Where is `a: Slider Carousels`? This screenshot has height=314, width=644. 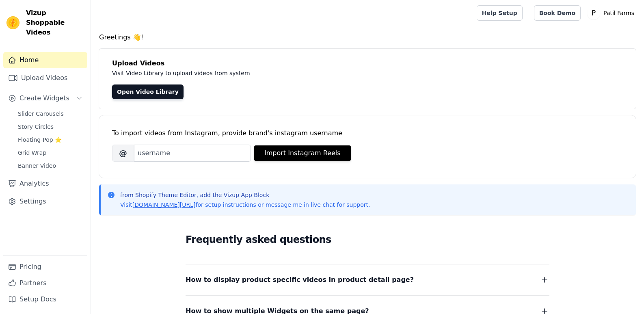
a: Slider Carousels is located at coordinates (50, 114).